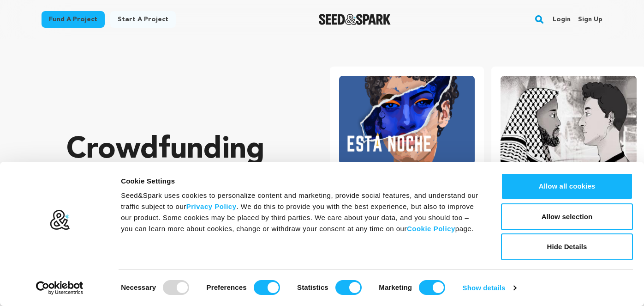  Describe the element at coordinates (226, 287) in the screenshot. I see `strong: Preferences` at that location.